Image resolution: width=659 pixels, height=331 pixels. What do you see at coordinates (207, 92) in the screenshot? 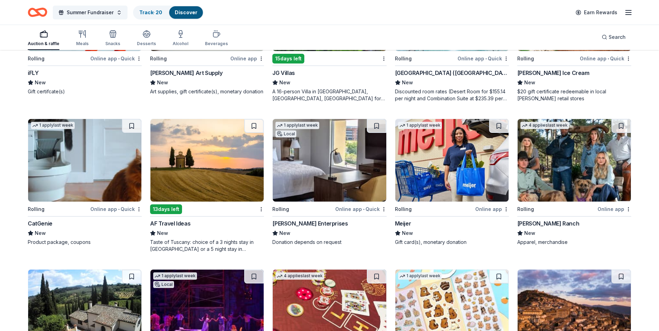
I see `div: Art supplies, gift certificate(s), monetary donation` at bounding box center [207, 92].